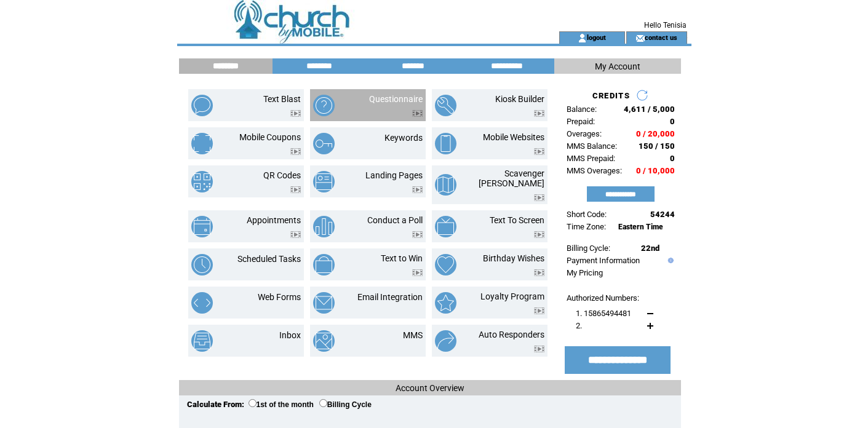 The width and height of the screenshot is (868, 428). I want to click on img: birthday-wishes.png, so click(445, 264).